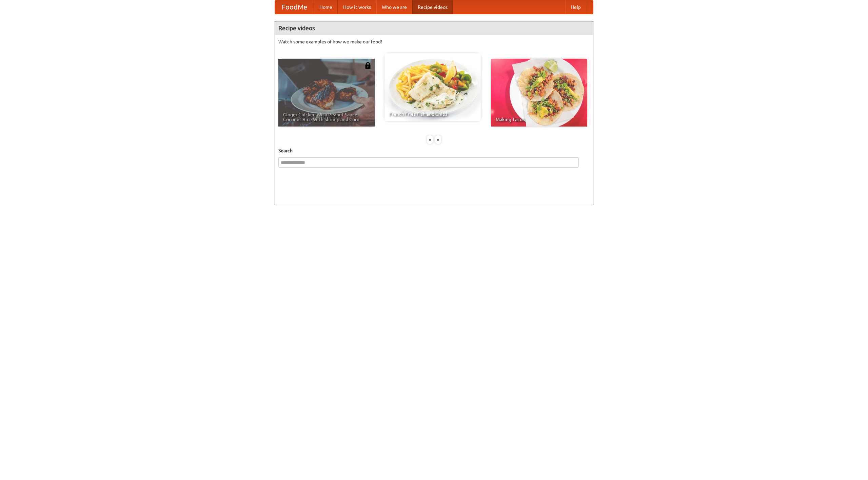 This screenshot has width=868, height=480. I want to click on img: 483408.png, so click(368, 66).